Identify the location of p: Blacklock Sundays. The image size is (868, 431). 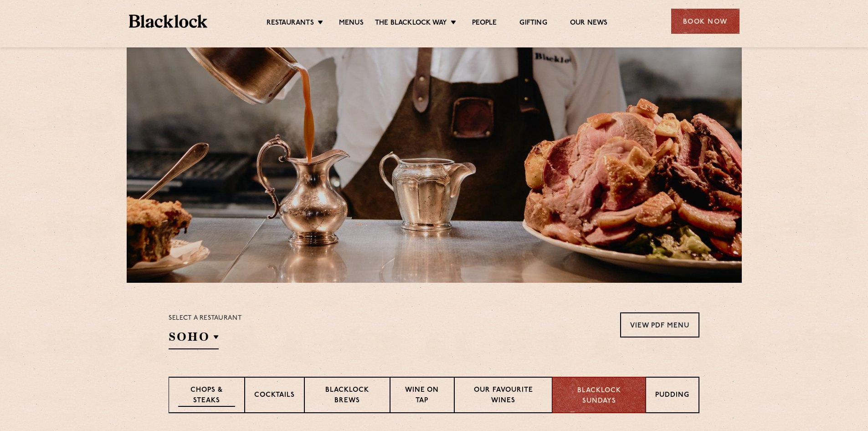
(599, 396).